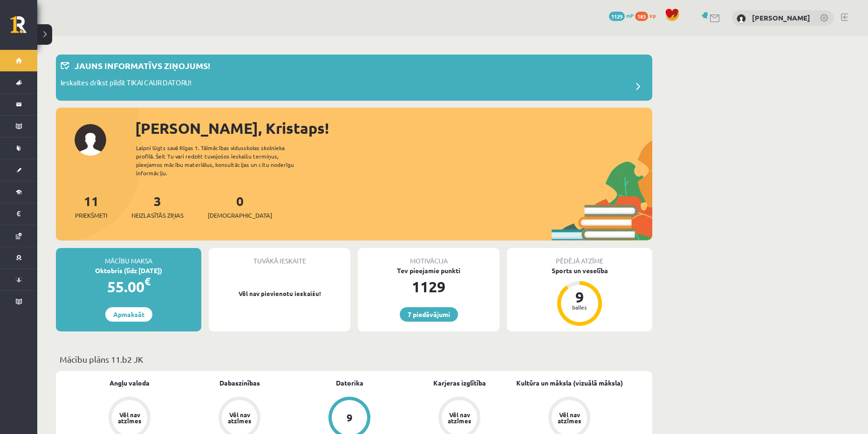 Image resolution: width=868 pixels, height=434 pixels. I want to click on p: Jauns informatīvs ziņojums!, so click(142, 65).